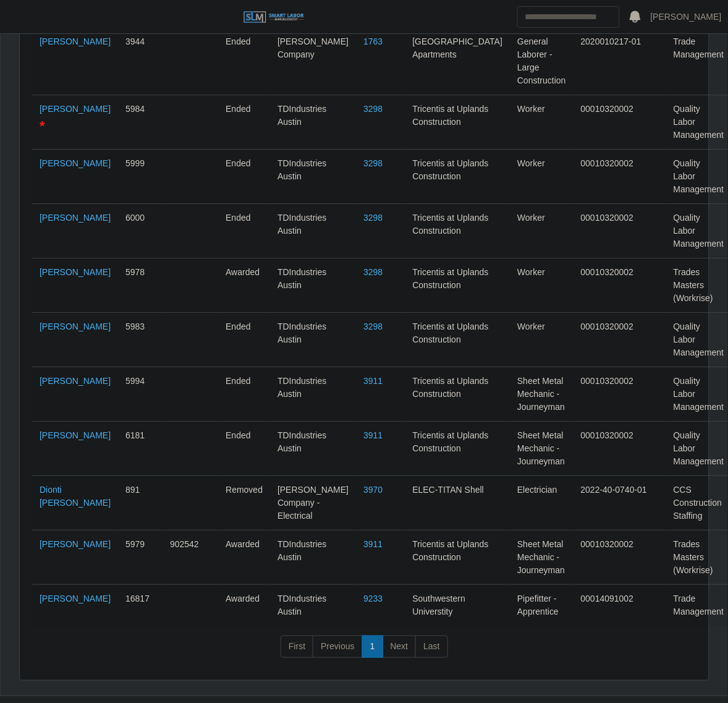  I want to click on nav: pagination, so click(364, 652).